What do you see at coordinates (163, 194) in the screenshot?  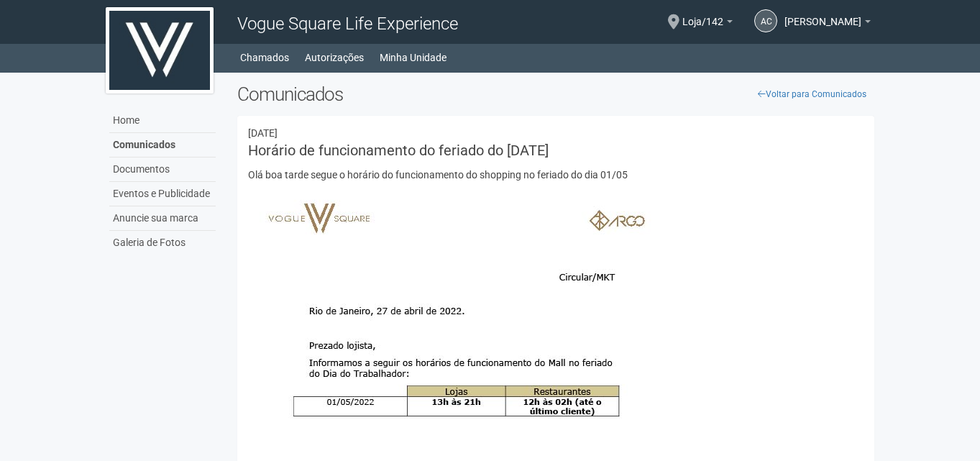 I see `a: Eventos e Publicidade` at bounding box center [163, 194].